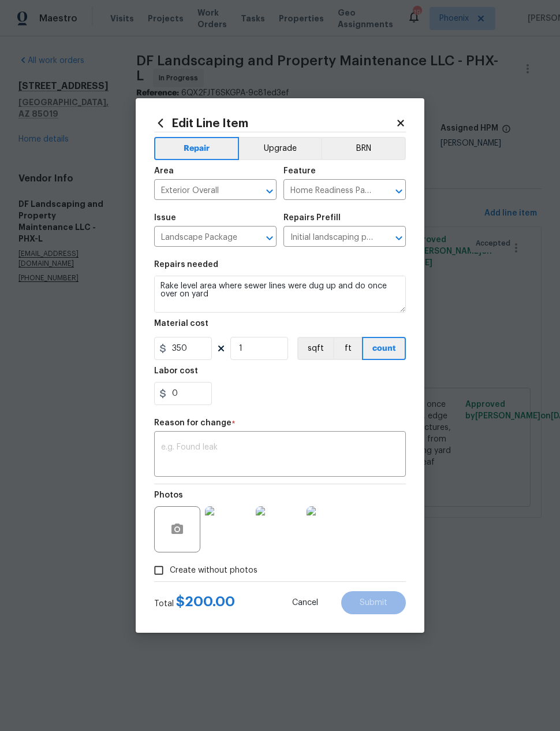 The height and width of the screenshot is (731, 560). What do you see at coordinates (374, 603) in the screenshot?
I see `span: Submit` at bounding box center [374, 603].